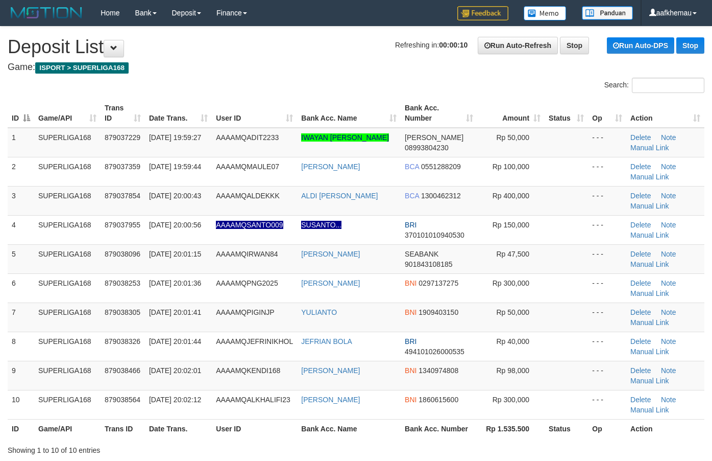 Image resolution: width=712 pixels, height=461 pixels. Describe the element at coordinates (21, 258) in the screenshot. I see `td: 5` at that location.